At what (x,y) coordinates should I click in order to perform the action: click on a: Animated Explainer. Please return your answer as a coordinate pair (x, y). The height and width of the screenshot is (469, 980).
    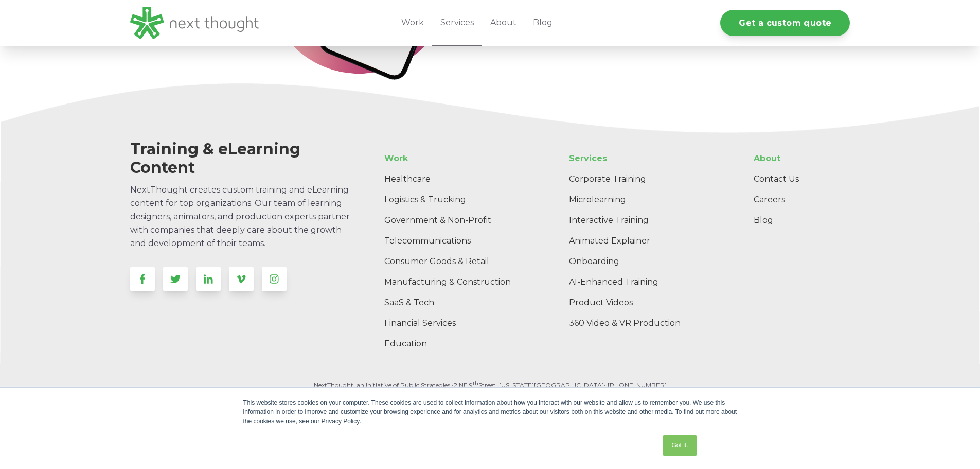
    Looking at the image, I should click on (644, 241).